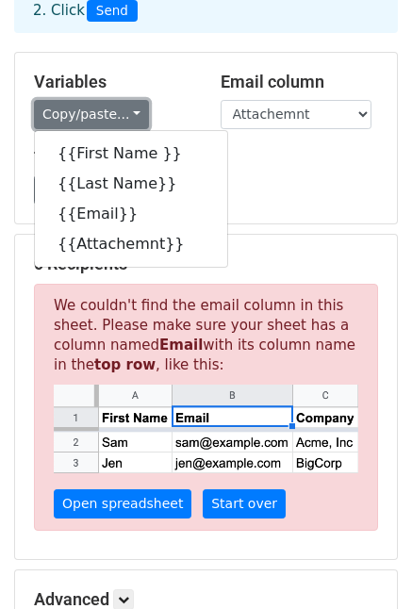  I want to click on div: Chat Widget, so click(365, 563).